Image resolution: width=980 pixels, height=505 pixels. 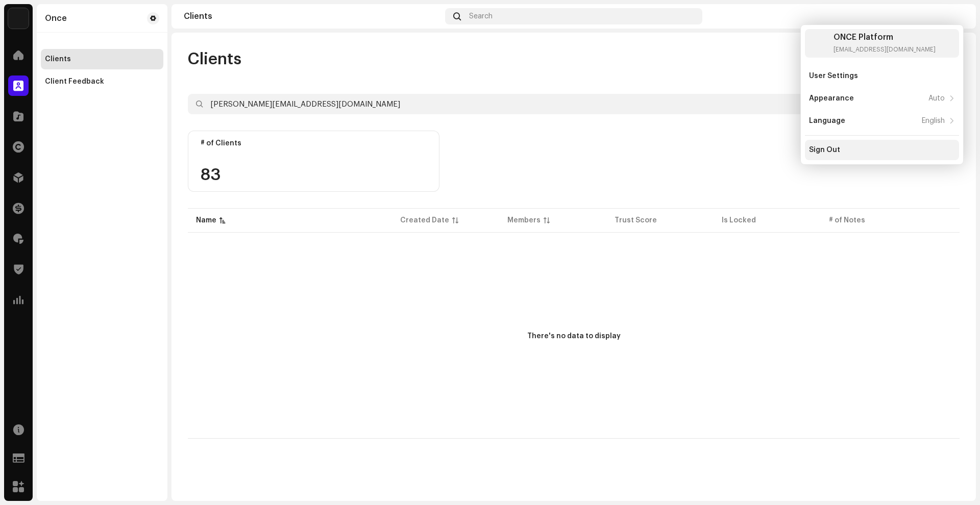 I want to click on re-m-nav-item: Language, so click(x=881, y=121).